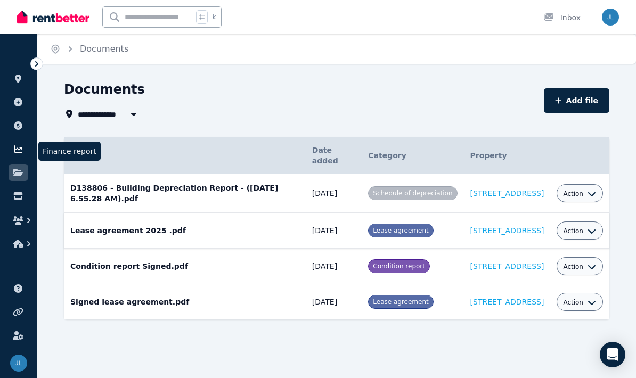  I want to click on td: Condition report Signed.pdf, so click(185, 266).